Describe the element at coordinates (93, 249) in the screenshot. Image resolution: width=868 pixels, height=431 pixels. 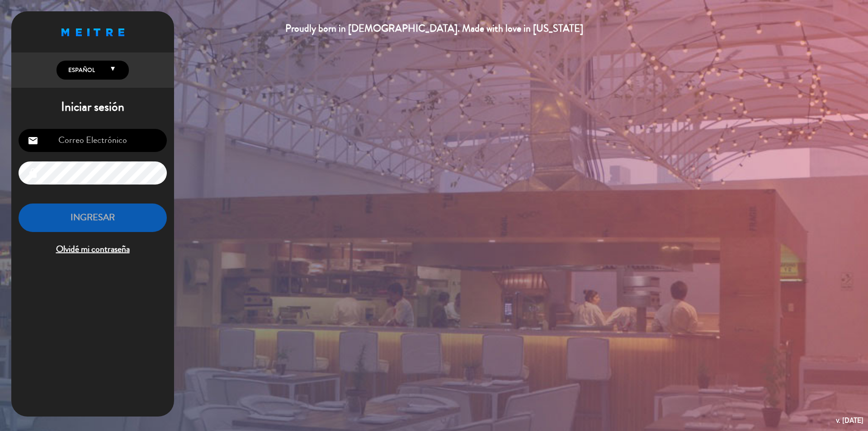
I see `span: Olvidé mi contraseña` at that location.